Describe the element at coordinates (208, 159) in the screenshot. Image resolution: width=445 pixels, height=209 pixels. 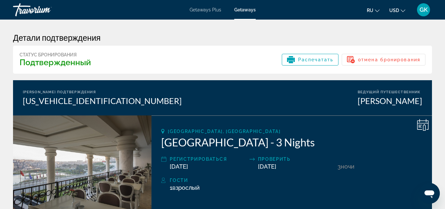
I see `div: Регистрироваться` at that location.